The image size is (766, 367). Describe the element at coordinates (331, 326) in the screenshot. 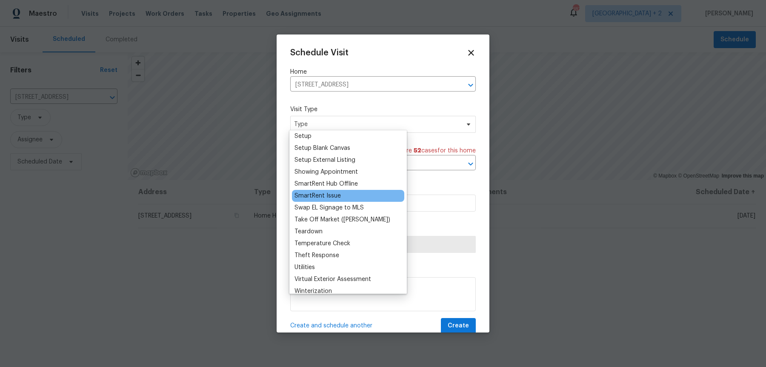

I see `span: Create and schedule another` at that location.